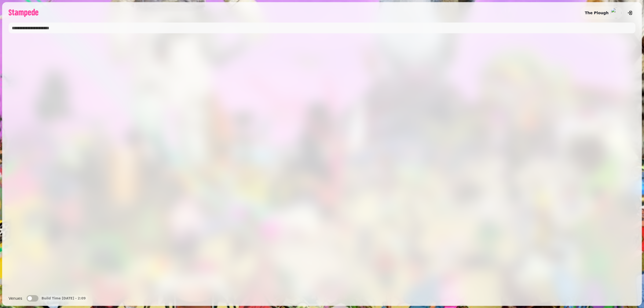 The image size is (644, 308). I want to click on button: logout, so click(630, 13).